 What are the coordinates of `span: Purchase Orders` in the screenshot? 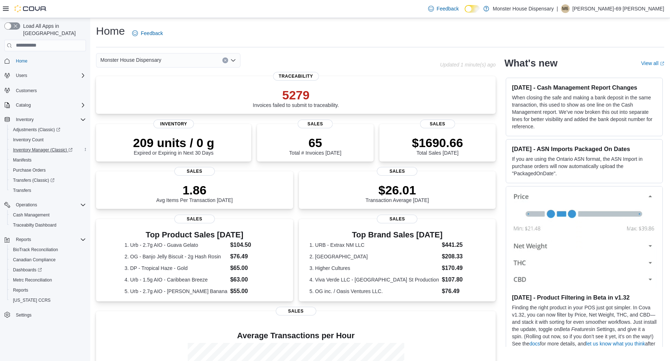 It's located at (48, 170).